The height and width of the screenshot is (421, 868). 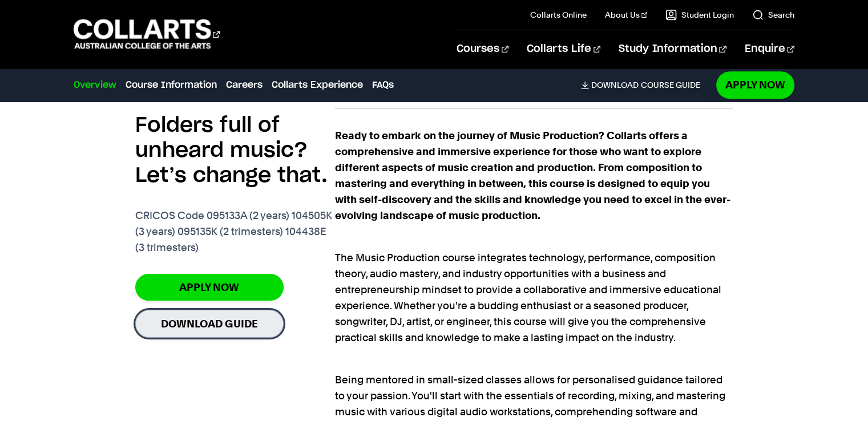 I want to click on a: Student Login, so click(x=700, y=15).